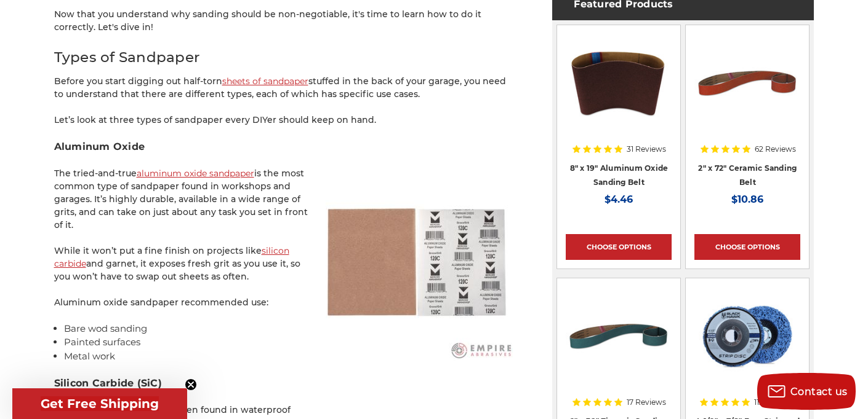 The height and width of the screenshot is (419, 868). Describe the element at coordinates (747, 83) in the screenshot. I see `img: 2" x 72" Ceramic Pipe Sanding Belt` at that location.